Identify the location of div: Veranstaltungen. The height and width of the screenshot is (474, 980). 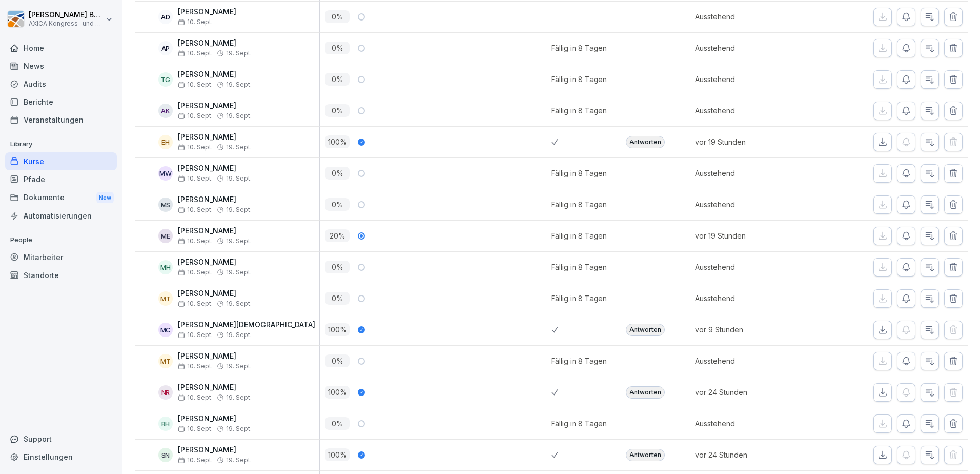
(61, 120).